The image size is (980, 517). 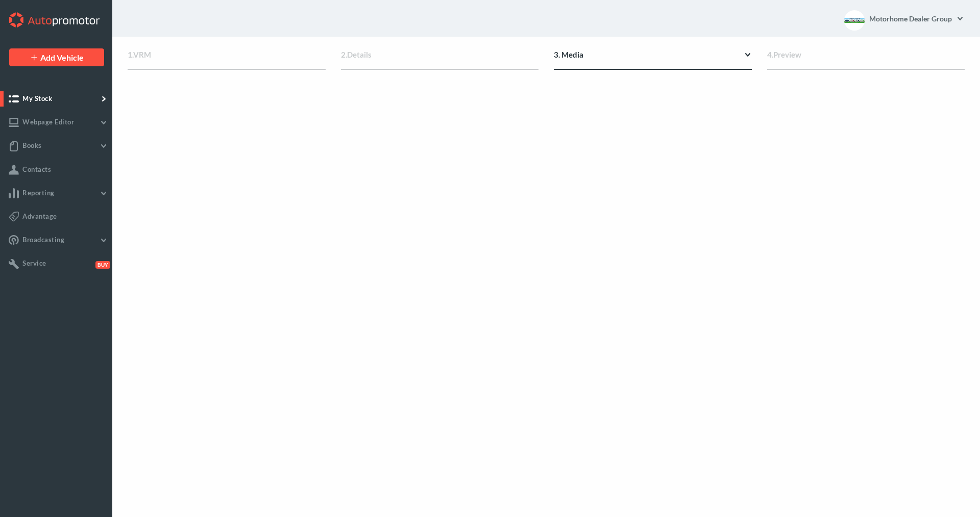 What do you see at coordinates (770, 55) in the screenshot?
I see `span: 4.` at bounding box center [770, 55].